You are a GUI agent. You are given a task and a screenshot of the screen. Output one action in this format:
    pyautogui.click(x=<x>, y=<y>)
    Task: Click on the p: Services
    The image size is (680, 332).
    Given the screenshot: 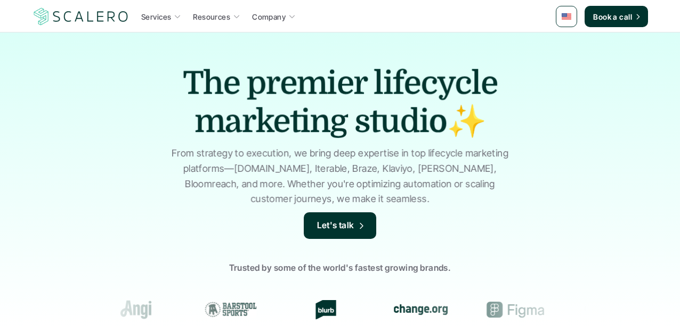 What is the action you would take?
    pyautogui.click(x=156, y=17)
    